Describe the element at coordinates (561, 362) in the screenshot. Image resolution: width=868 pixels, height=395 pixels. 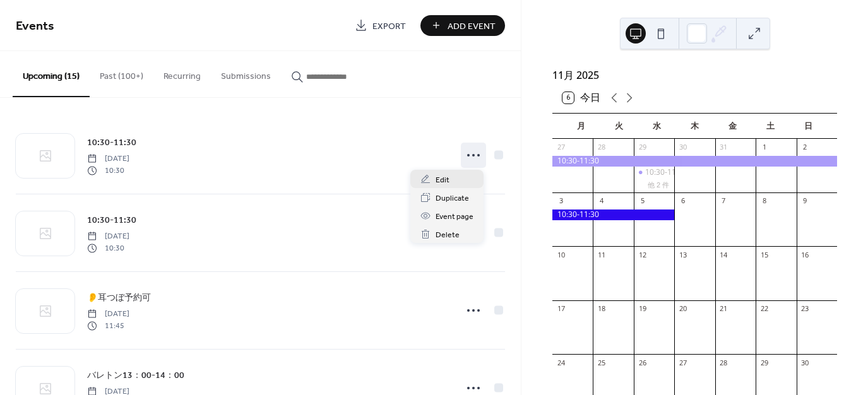
I see `div: 24` at that location.